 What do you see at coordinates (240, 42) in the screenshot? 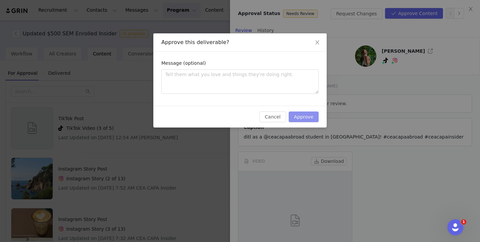
I see `div: Approve this deliverable?` at bounding box center [240, 42].